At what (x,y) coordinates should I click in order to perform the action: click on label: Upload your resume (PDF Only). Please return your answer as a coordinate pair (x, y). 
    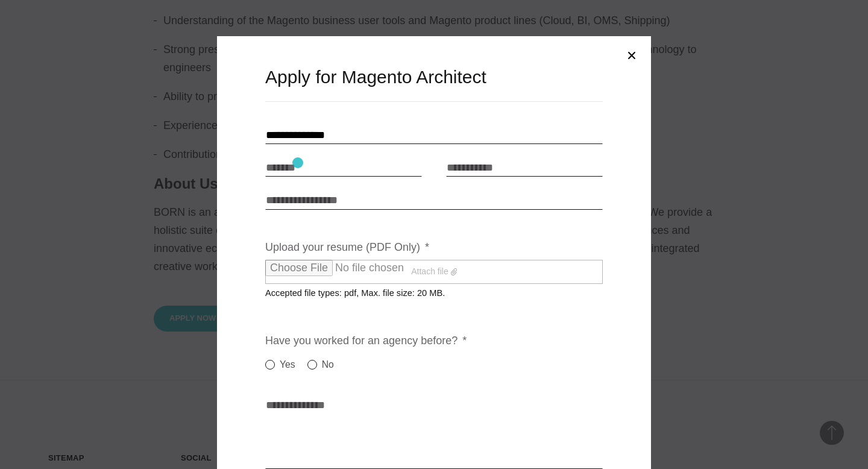
    Looking at the image, I should click on (347, 247).